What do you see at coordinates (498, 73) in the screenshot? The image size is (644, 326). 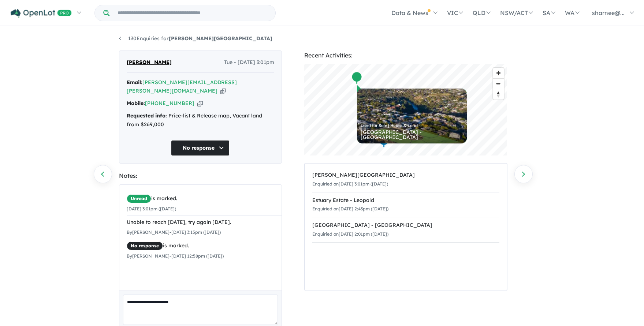 I see `span: Zoom in` at bounding box center [498, 73].